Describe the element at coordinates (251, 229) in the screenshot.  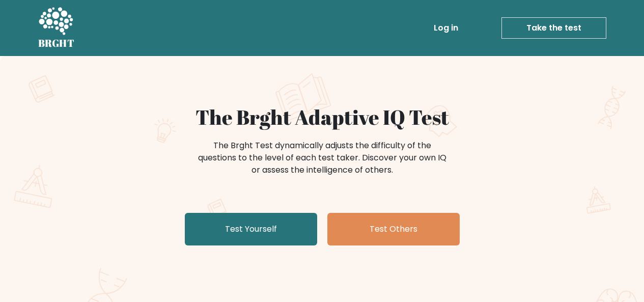
I see `a: Test Yourself` at that location.